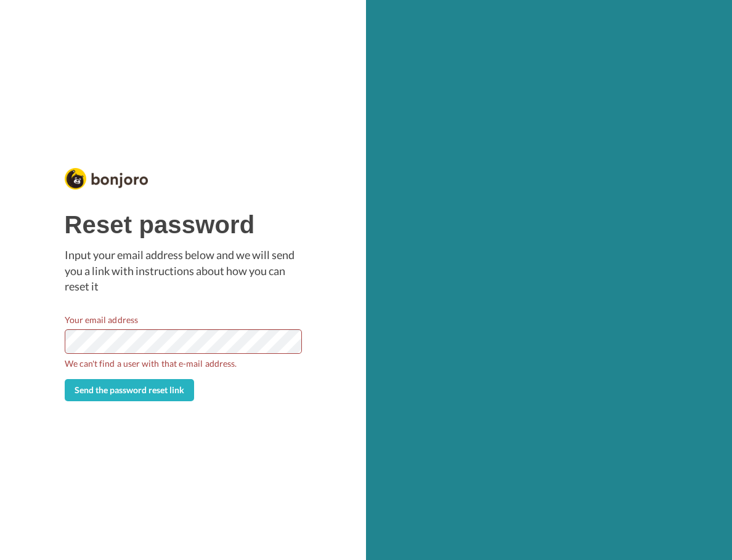 The width and height of the screenshot is (732, 560). What do you see at coordinates (129, 389) in the screenshot?
I see `span: Send the password reset link` at bounding box center [129, 389].